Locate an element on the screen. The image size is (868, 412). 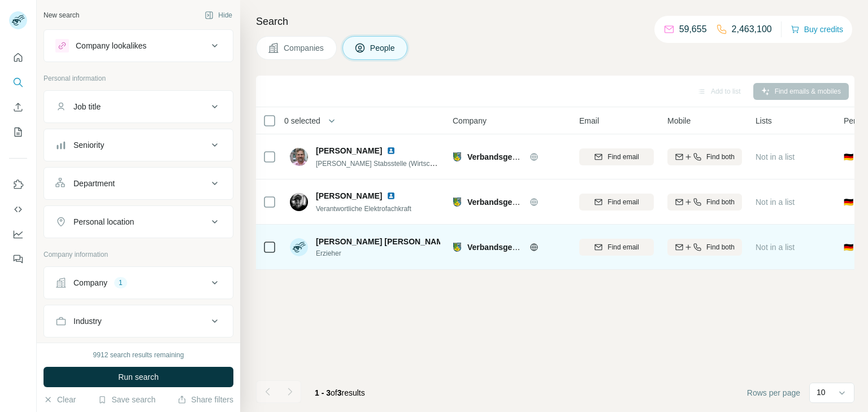
button: Company1 is located at coordinates (138, 283).